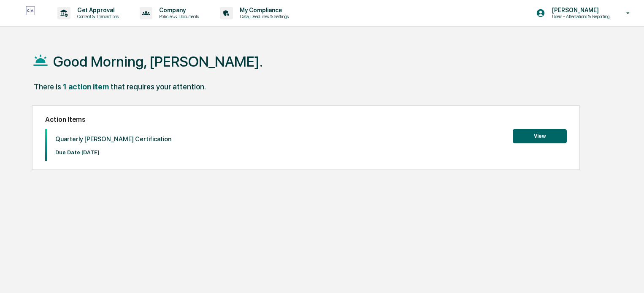  I want to click on div: that requires your attention., so click(158, 87).